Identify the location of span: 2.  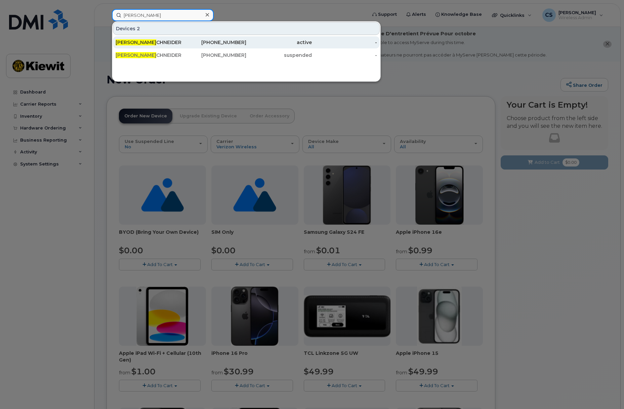
(138, 29).